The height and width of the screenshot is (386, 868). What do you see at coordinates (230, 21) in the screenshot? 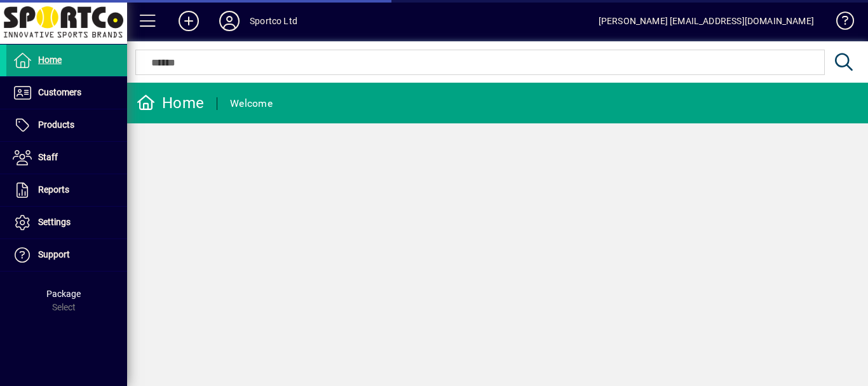
I see `button: Profile` at bounding box center [230, 21].